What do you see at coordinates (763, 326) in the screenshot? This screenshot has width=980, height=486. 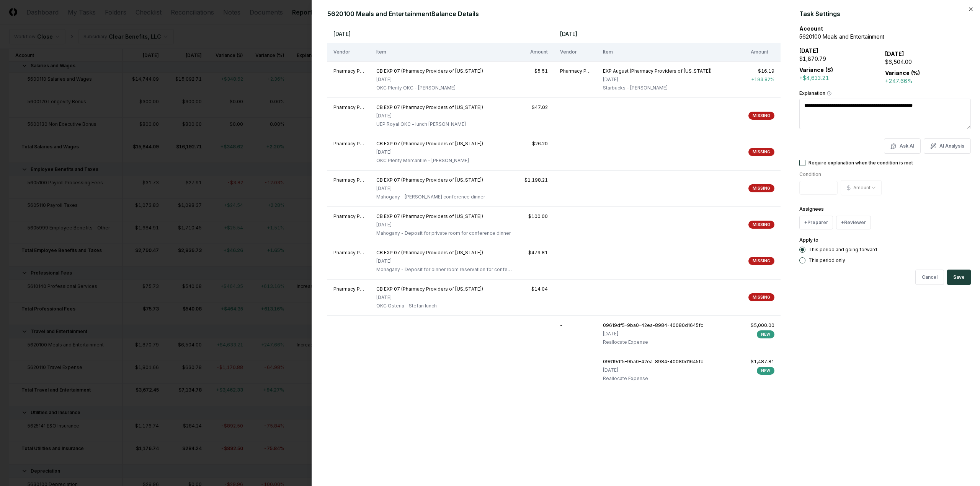 I see `div: $5,000.00` at bounding box center [763, 326].